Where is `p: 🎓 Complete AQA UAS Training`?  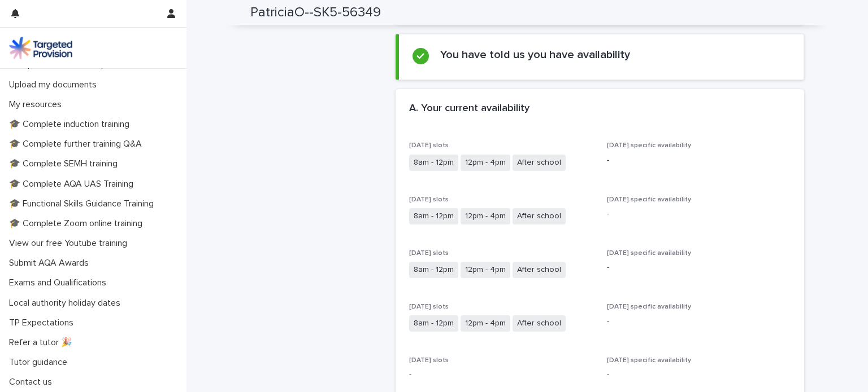 p: 🎓 Complete AQA UAS Training is located at coordinates (73, 184).